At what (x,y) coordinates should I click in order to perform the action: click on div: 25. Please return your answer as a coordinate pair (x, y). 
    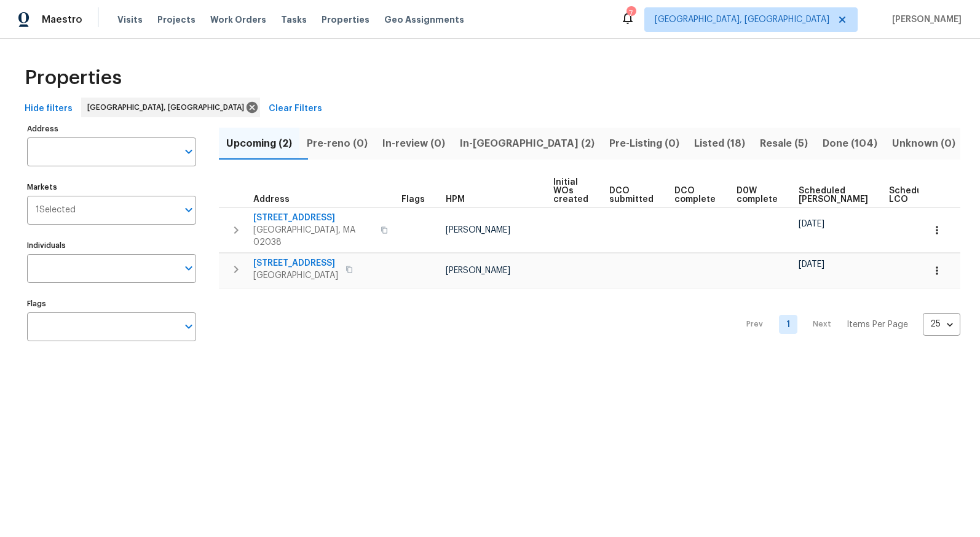
    Looking at the image, I should click on (941, 324).